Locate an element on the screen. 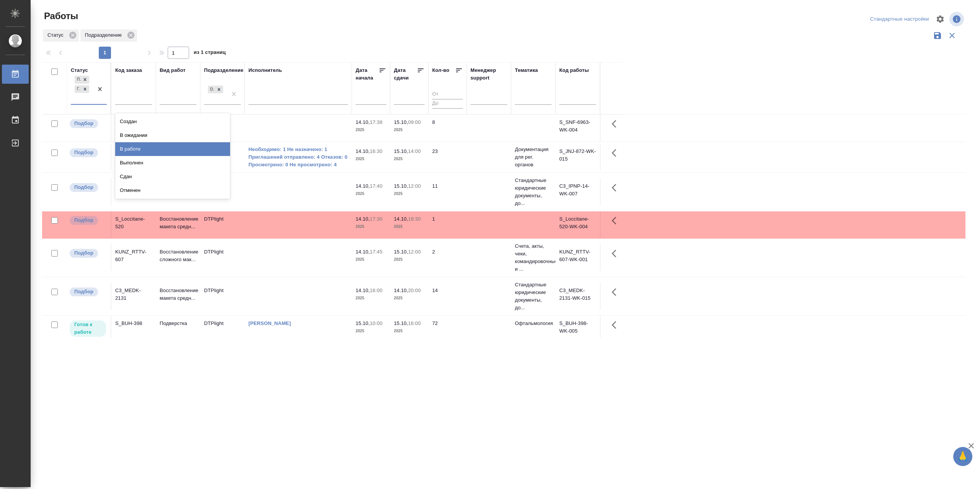 This screenshot has height=489, width=980. td: 23 is located at coordinates (447, 157).